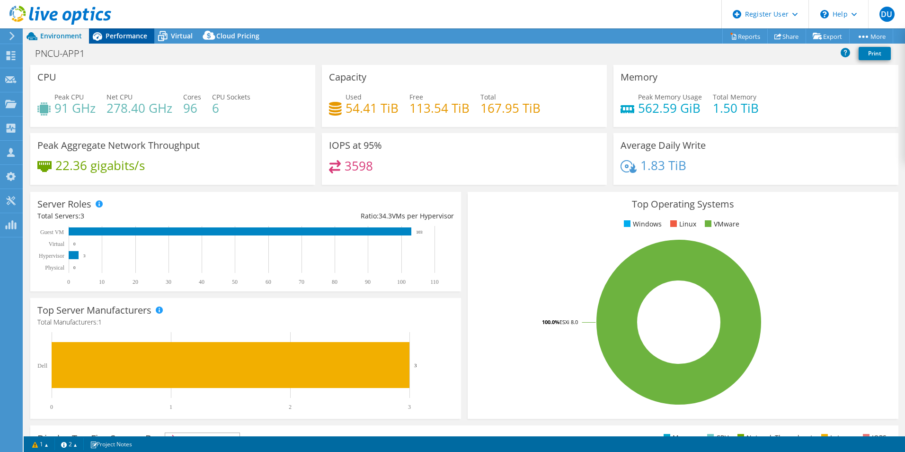 This screenshot has width=905, height=452. What do you see at coordinates (551, 321) in the screenshot?
I see `tspan: 100.0%` at bounding box center [551, 321].